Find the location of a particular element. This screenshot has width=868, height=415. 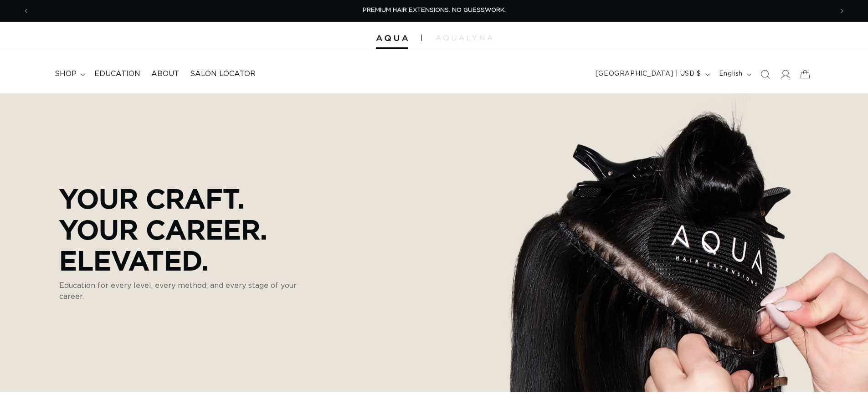

span: About is located at coordinates (165, 74).